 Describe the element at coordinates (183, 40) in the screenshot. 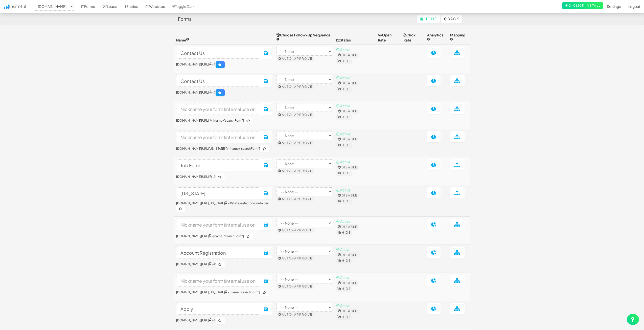

I see `span: Name` at that location.